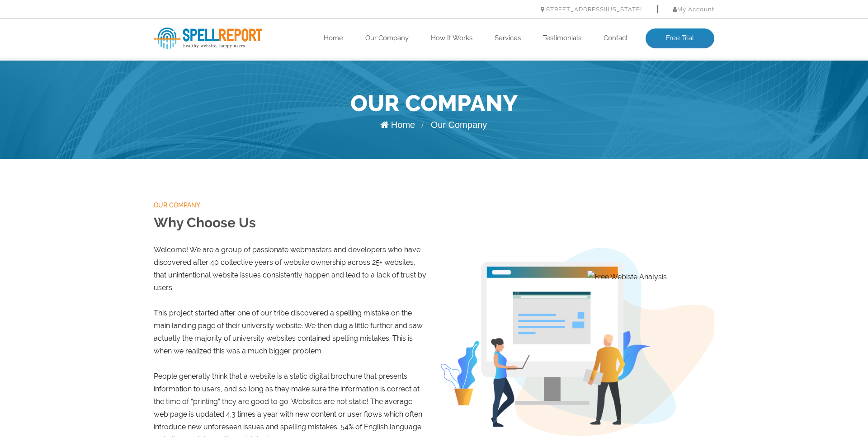  Describe the element at coordinates (578, 342) in the screenshot. I see `img: search-desktop-new` at that location.